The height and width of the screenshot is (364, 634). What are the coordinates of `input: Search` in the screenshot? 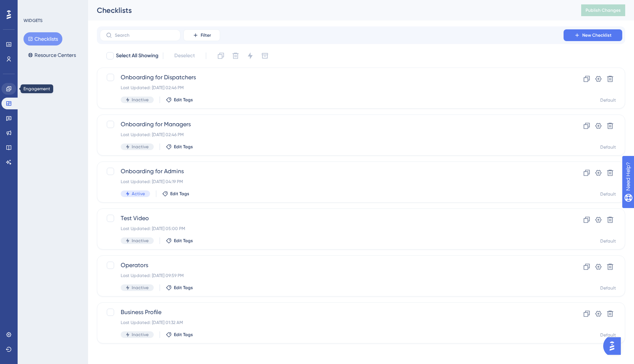 It's located at (145, 35).